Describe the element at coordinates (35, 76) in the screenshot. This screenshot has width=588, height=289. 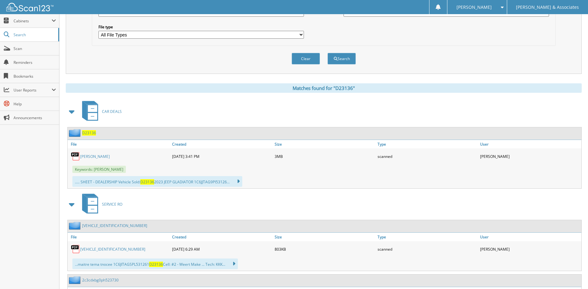
I see `span: Bookmarks` at that location.